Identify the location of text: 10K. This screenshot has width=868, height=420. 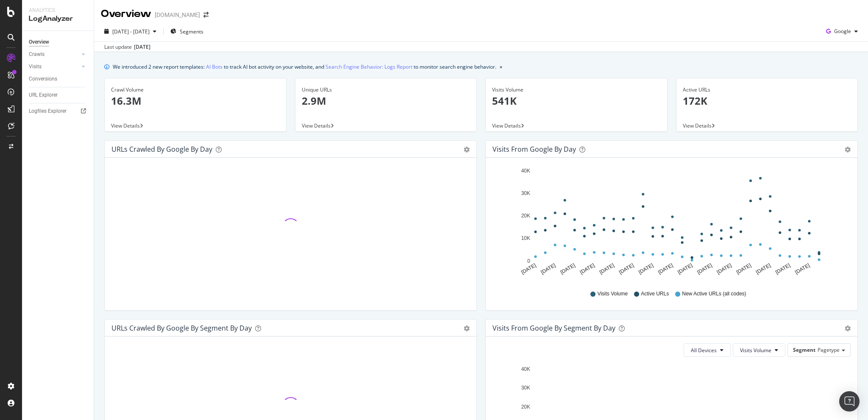
(526, 239).